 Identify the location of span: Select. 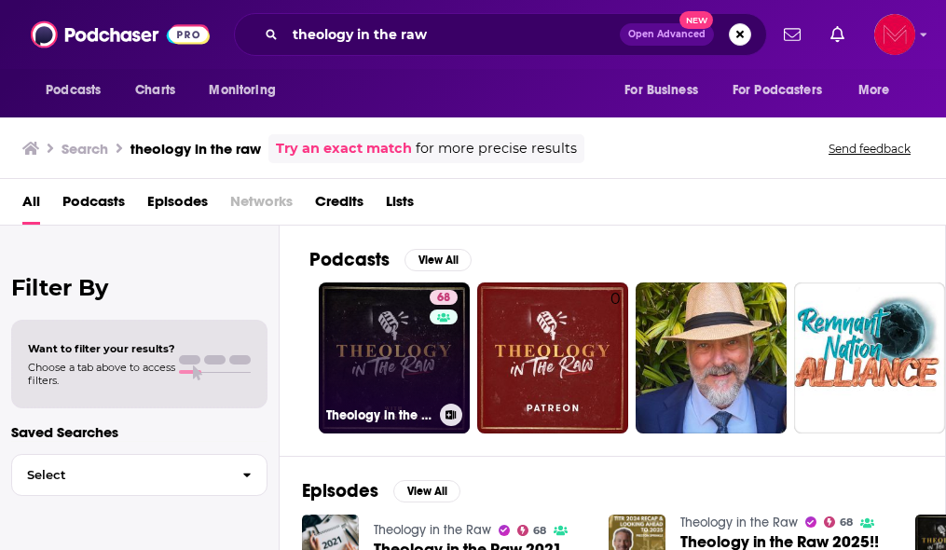
(119, 474).